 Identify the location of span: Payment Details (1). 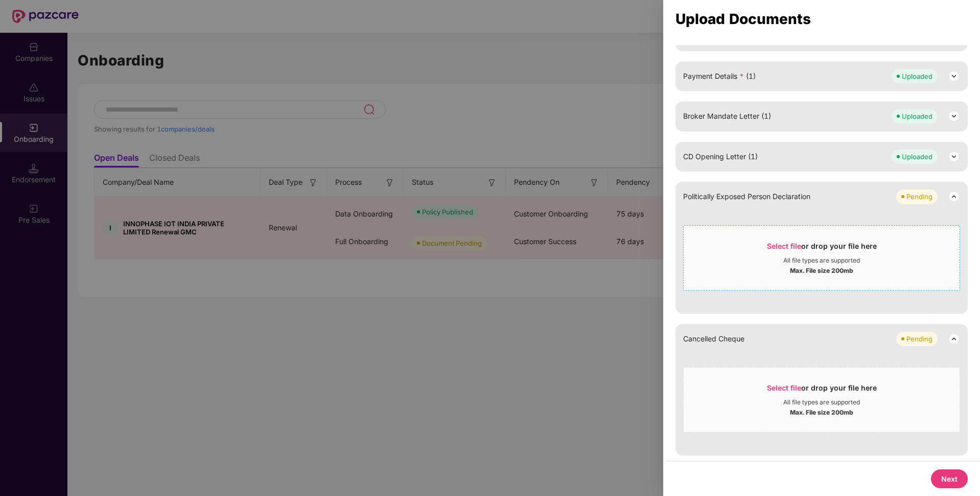
(719, 76).